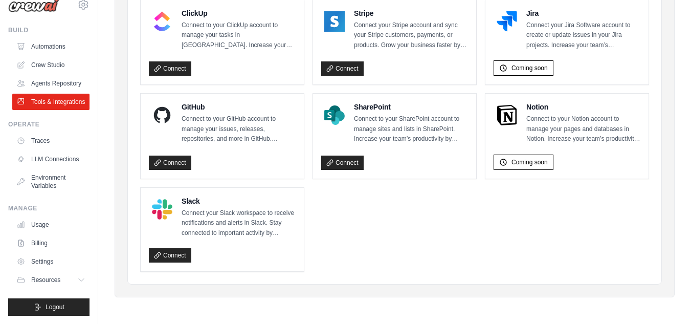 This screenshot has width=691, height=324. I want to click on a: Traces, so click(51, 141).